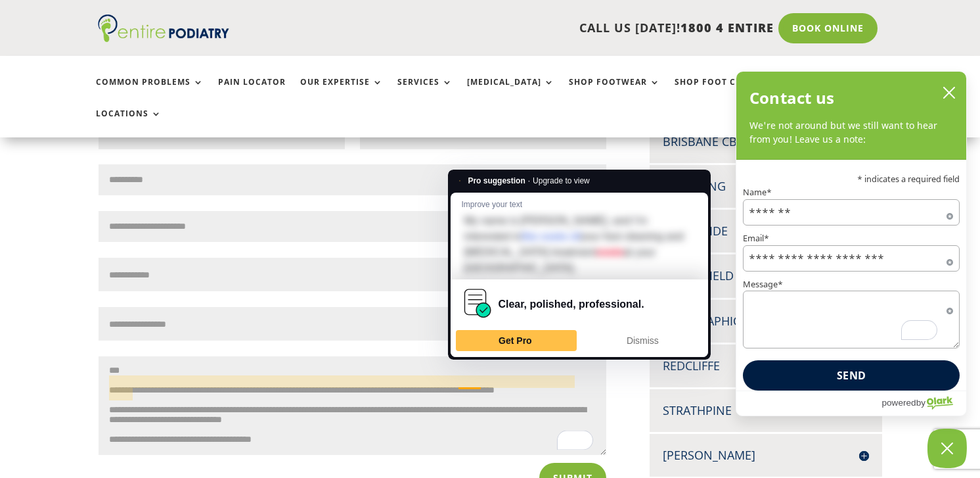  Describe the element at coordinates (851, 192) in the screenshot. I see `label: Name*` at that location.